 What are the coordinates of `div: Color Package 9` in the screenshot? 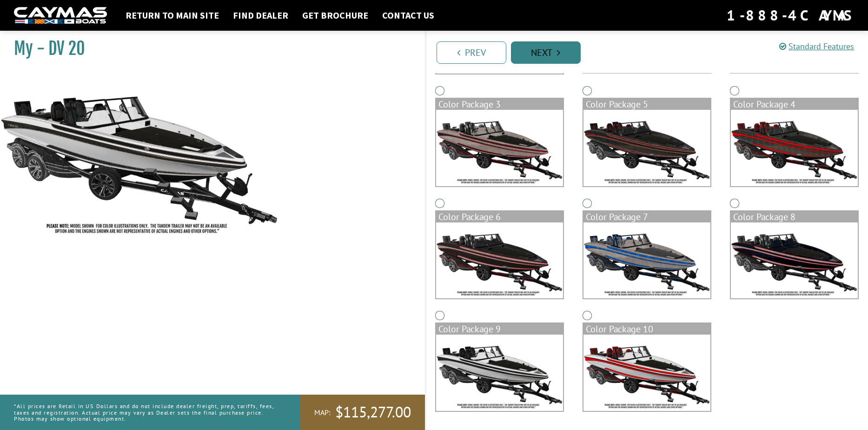 It's located at (499, 329).